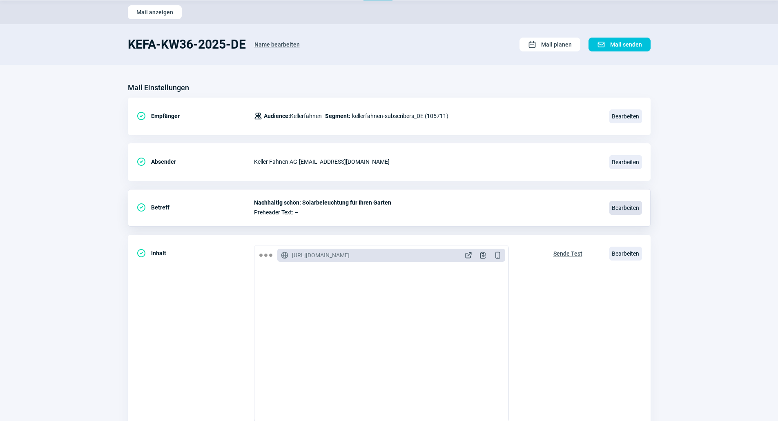  What do you see at coordinates (568, 254) in the screenshot?
I see `span: Sende Test` at bounding box center [568, 254].